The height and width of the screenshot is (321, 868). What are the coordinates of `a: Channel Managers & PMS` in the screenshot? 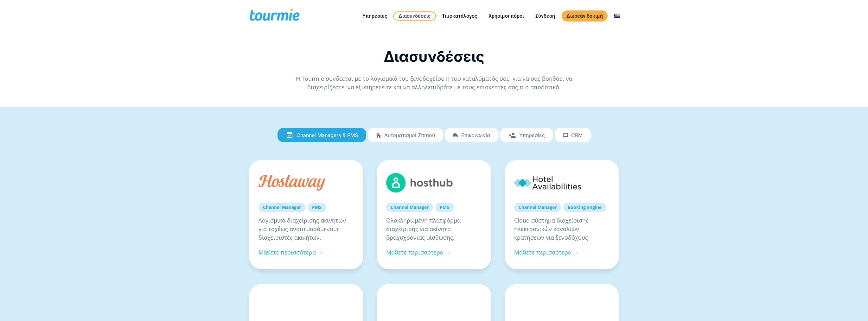 It's located at (322, 136).